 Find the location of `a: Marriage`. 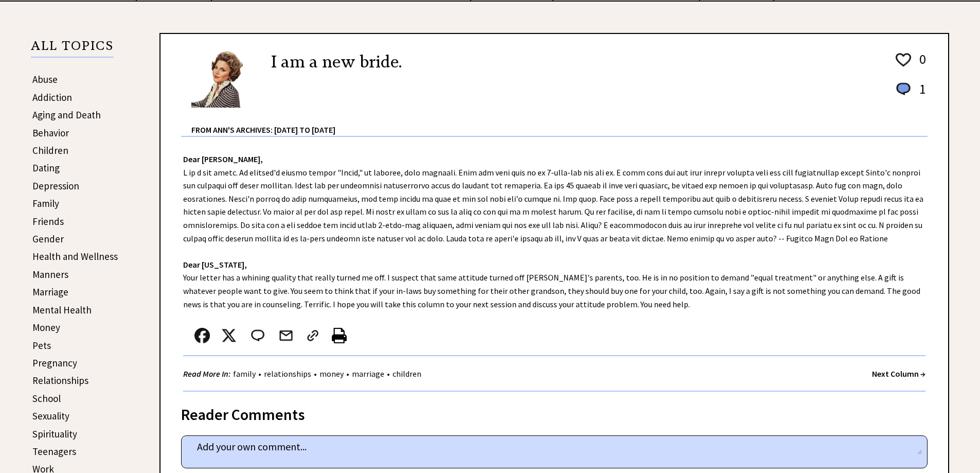

a: Marriage is located at coordinates (51, 292).